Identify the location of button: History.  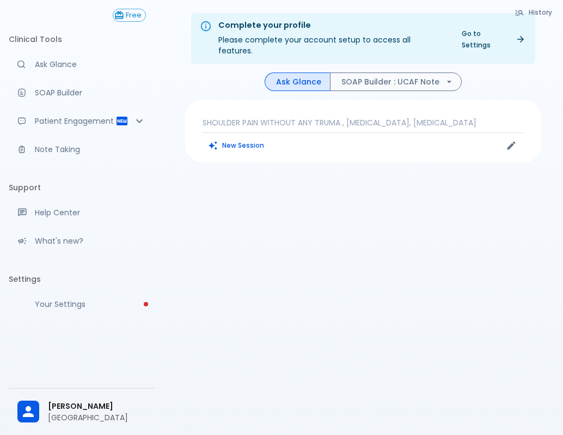
(534, 12).